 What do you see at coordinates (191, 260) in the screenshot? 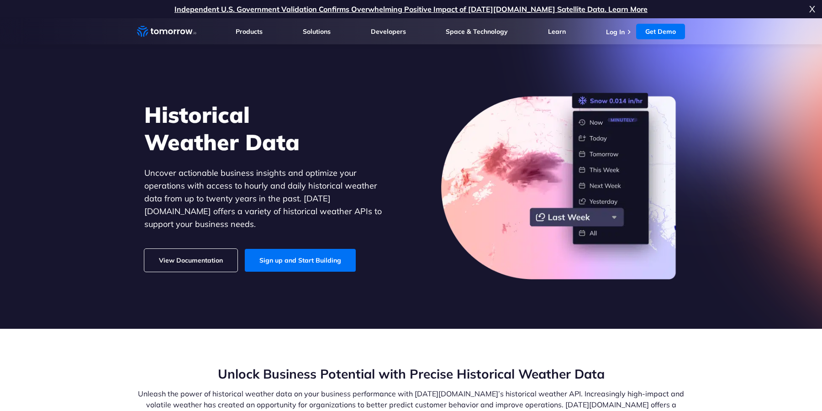
I see `a: View Documentation` at bounding box center [191, 260].